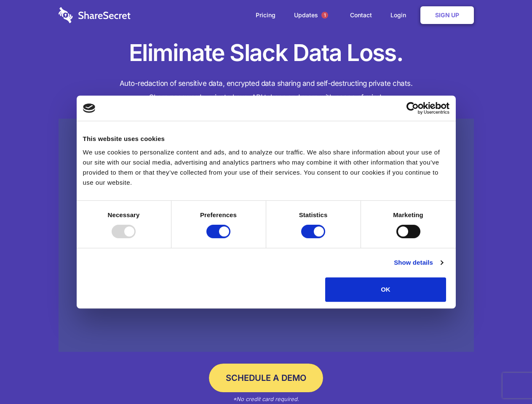 The height and width of the screenshot is (404, 532). What do you see at coordinates (266, 378) in the screenshot?
I see `a: Schedule a Demo` at bounding box center [266, 378].